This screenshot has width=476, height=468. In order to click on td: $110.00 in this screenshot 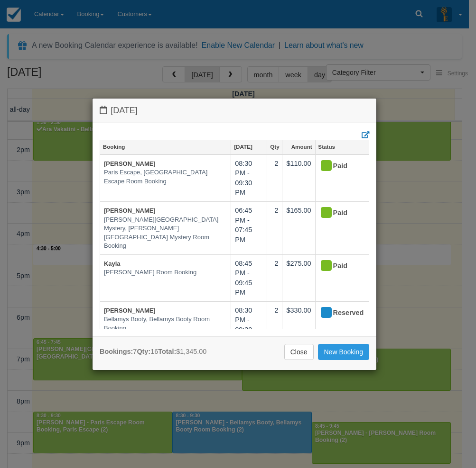, I will do `click(299, 178)`.